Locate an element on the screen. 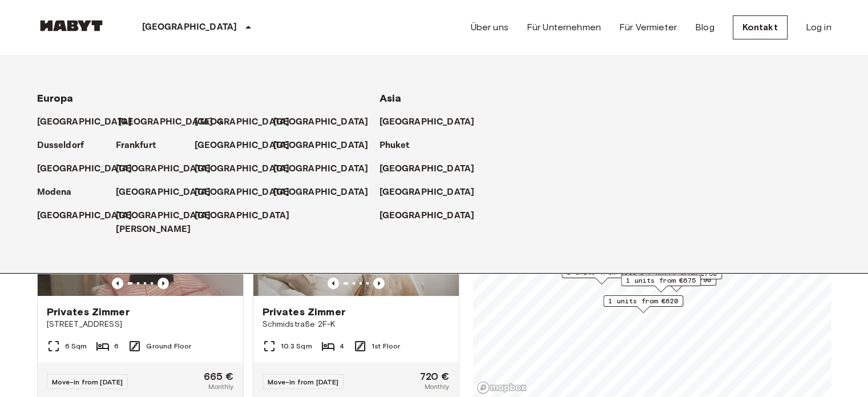 This screenshot has height=397, width=868. img: Habyt is located at coordinates (71, 25).